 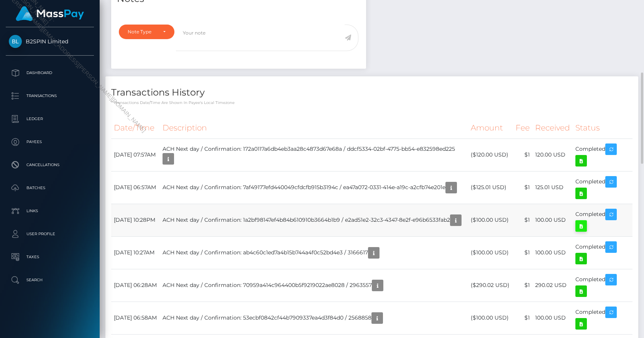 What do you see at coordinates (50, 233) in the screenshot?
I see `p: User Profile` at bounding box center [50, 233].